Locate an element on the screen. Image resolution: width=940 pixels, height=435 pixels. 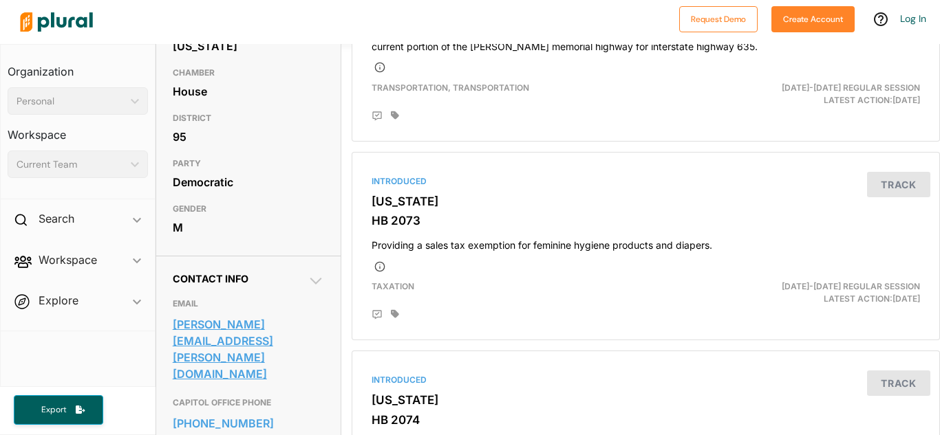
a: Create Account is located at coordinates (812, 18).